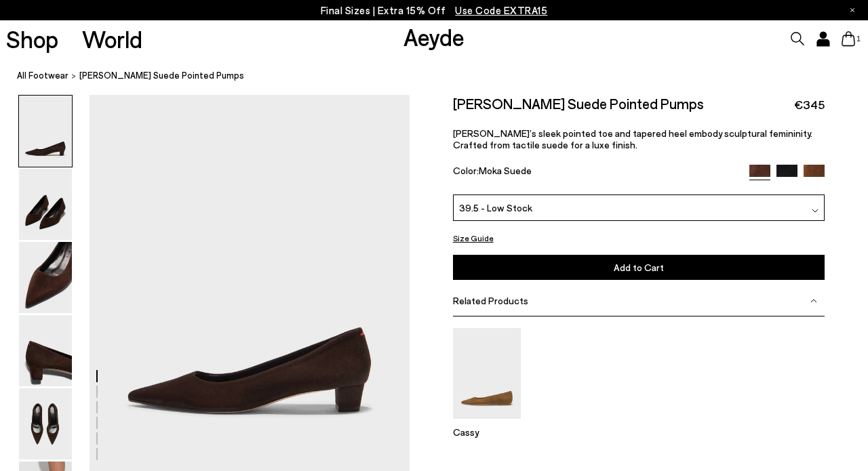 Image resolution: width=868 pixels, height=471 pixels. What do you see at coordinates (46, 424) in the screenshot?
I see `img: Judi Suede Pointed Pumps - Image 5` at bounding box center [46, 424].